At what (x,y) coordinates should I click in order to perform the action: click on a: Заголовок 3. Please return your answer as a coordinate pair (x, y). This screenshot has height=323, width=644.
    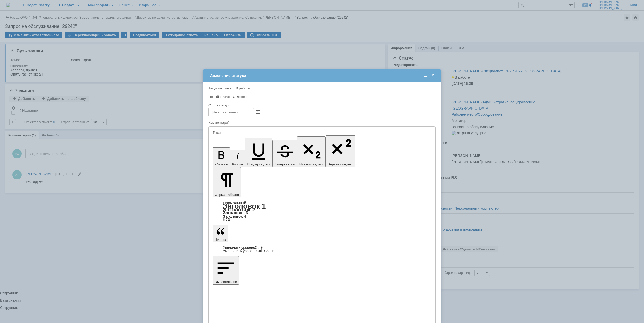
    Looking at the image, I should click on (235, 213).